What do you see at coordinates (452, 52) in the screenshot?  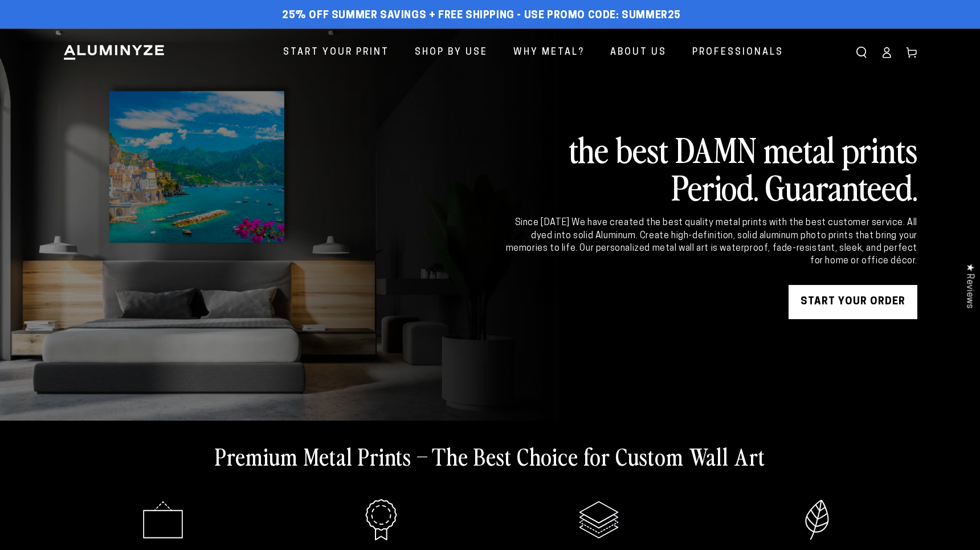 I see `span: Shop By Use` at bounding box center [452, 52].